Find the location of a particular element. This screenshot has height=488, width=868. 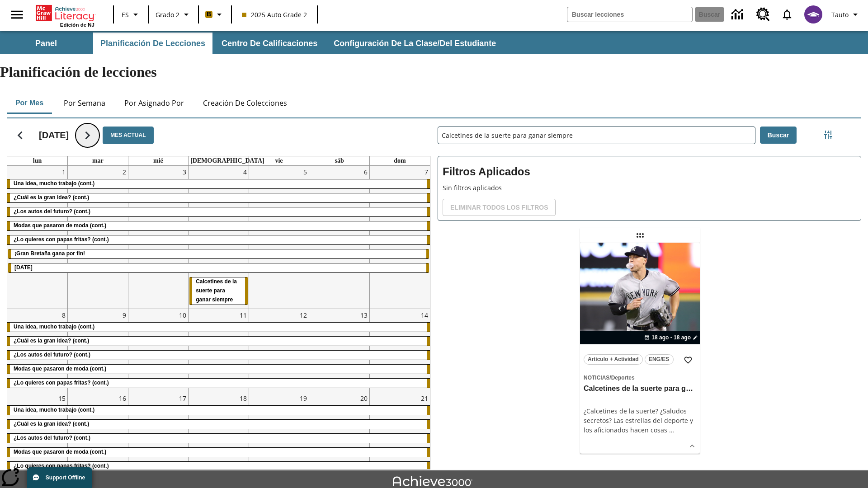

a: viernes is located at coordinates (278, 161).